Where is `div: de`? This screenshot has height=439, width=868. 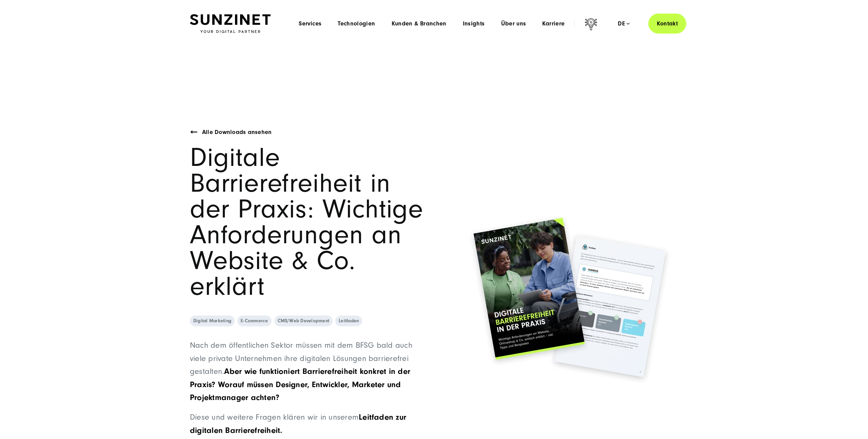
div: de is located at coordinates (623, 24).